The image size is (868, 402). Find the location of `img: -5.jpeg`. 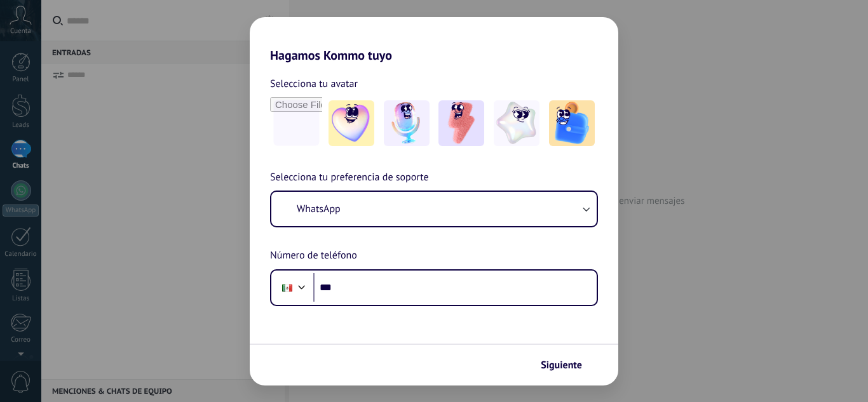

img: -5.jpeg is located at coordinates (572, 123).